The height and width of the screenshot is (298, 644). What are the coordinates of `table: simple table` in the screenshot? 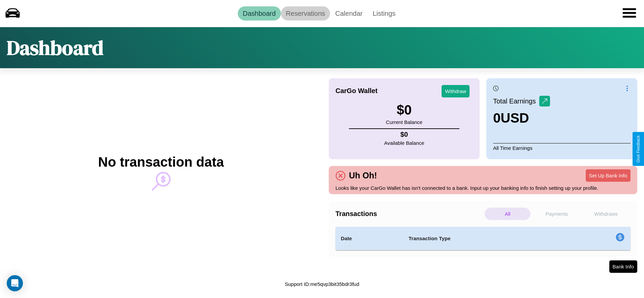 It's located at (483, 239).